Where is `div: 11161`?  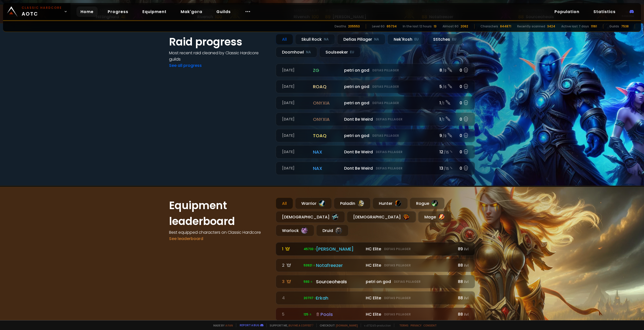
div: 11161 is located at coordinates (594, 26).